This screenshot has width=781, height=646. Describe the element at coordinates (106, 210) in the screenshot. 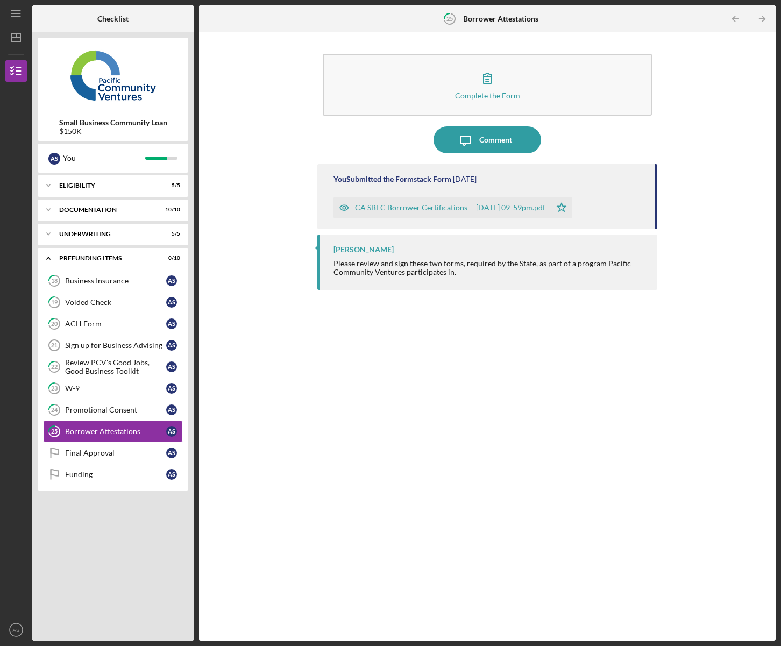

I see `div: Documentation` at that location.